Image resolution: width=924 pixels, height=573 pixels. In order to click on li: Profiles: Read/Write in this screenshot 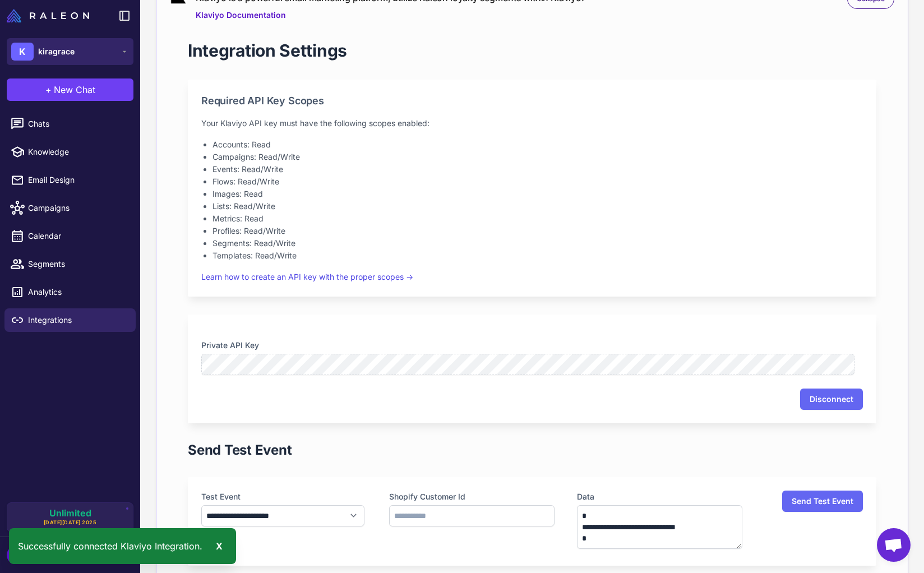, I will do `click(538, 231)`.